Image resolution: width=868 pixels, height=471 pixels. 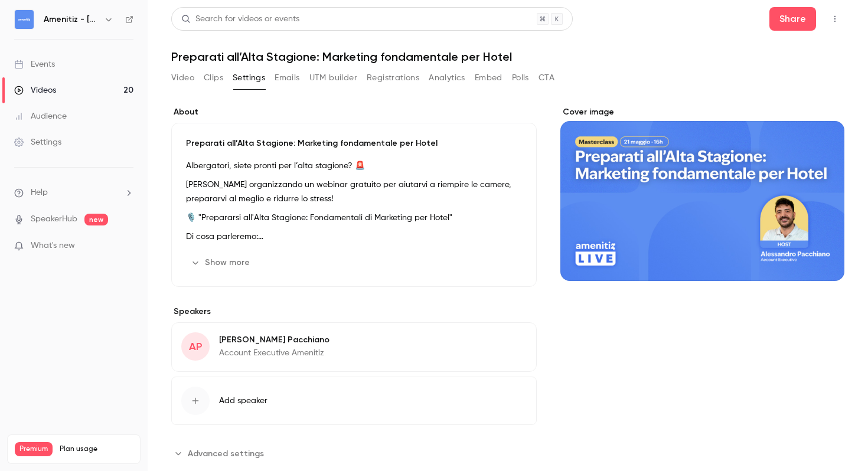 What do you see at coordinates (34, 64) in the screenshot?
I see `div: Events` at bounding box center [34, 64].